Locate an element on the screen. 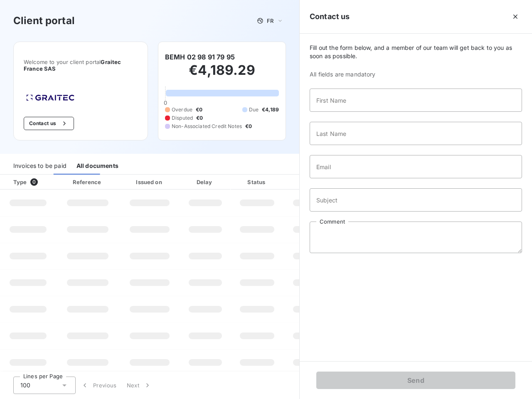  button: Previous is located at coordinates (99, 385).